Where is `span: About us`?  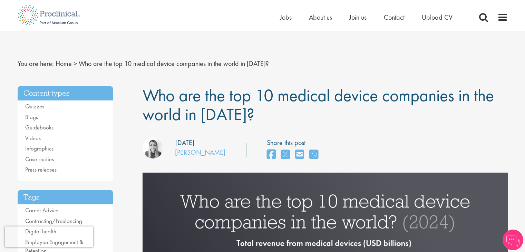 span: About us is located at coordinates (320, 17).